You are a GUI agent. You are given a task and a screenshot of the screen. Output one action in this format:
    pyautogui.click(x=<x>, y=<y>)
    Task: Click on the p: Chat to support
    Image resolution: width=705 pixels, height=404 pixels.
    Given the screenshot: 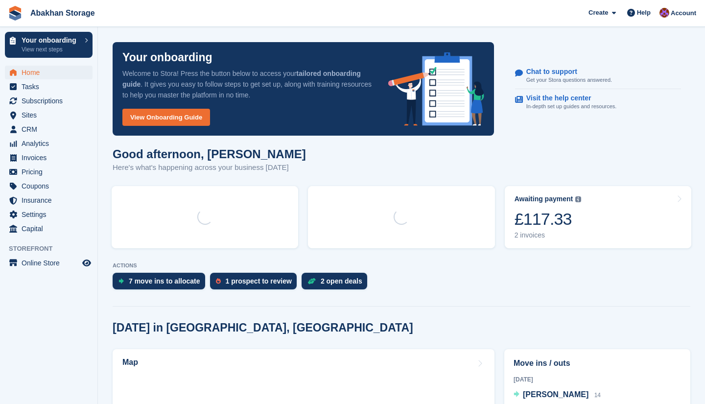 What is the action you would take?
    pyautogui.click(x=565, y=71)
    